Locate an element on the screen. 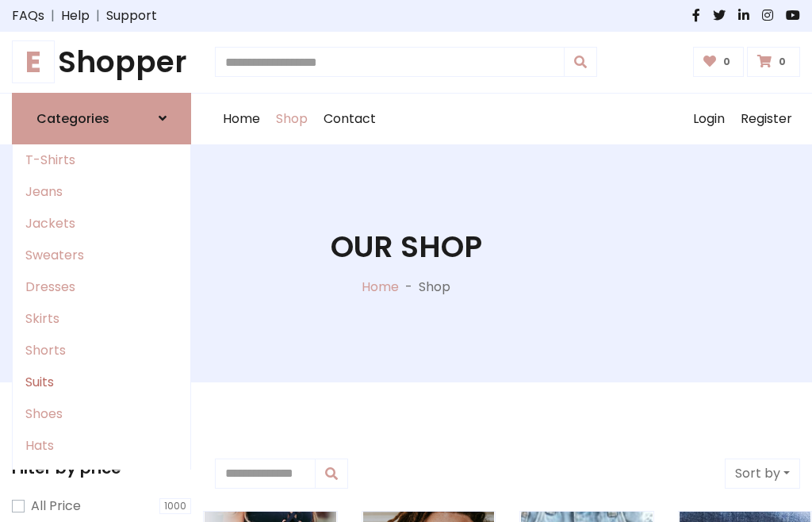 The image size is (812, 522). a: Help is located at coordinates (76, 16).